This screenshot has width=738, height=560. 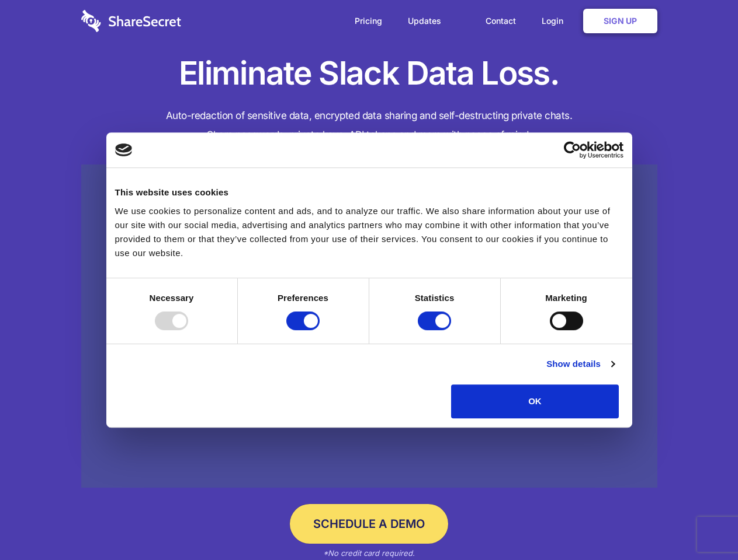 What do you see at coordinates (580, 365) in the screenshot?
I see `a: Show details` at bounding box center [580, 365].